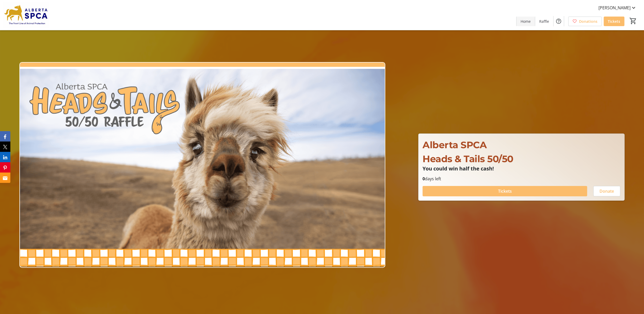 The image size is (644, 314). What do you see at coordinates (526, 21) in the screenshot?
I see `a: Home` at bounding box center [526, 21].